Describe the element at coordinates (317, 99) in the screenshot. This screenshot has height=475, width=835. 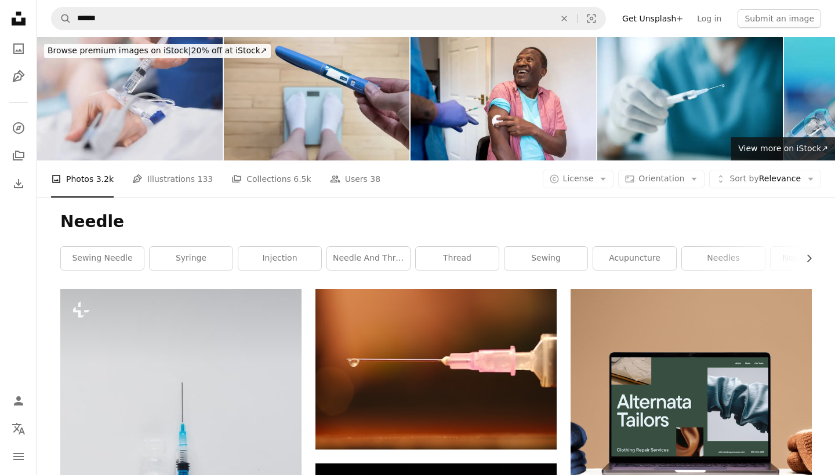
I see `img: Ozempic Insulin injection pen for diabetics and weight loss. Woman weighs herself and holds Ozemp...` at that location.